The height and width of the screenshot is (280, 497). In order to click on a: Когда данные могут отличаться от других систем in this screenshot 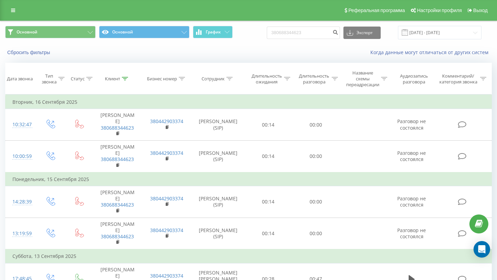, I will do `click(431, 52)`.